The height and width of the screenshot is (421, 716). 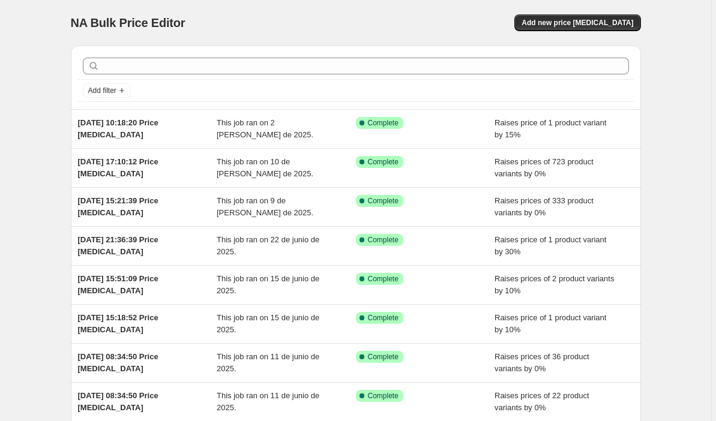 What do you see at coordinates (128, 23) in the screenshot?
I see `span: NA Bulk Price Editor` at bounding box center [128, 23].